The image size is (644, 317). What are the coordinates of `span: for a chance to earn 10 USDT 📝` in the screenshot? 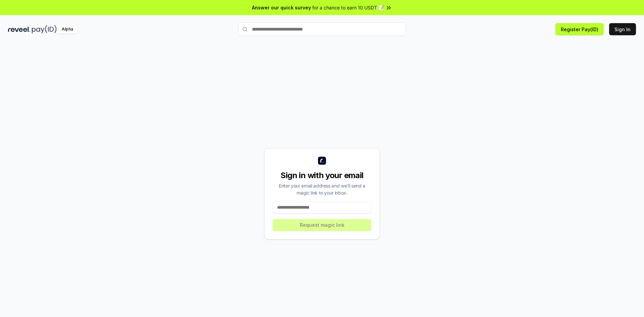 It's located at (348, 7).